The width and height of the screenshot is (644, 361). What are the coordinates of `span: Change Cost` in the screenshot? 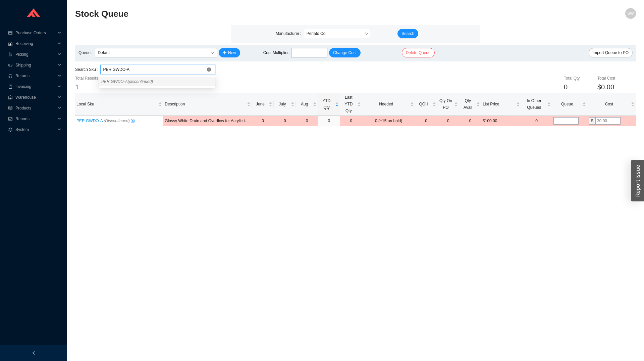 It's located at (345, 53).